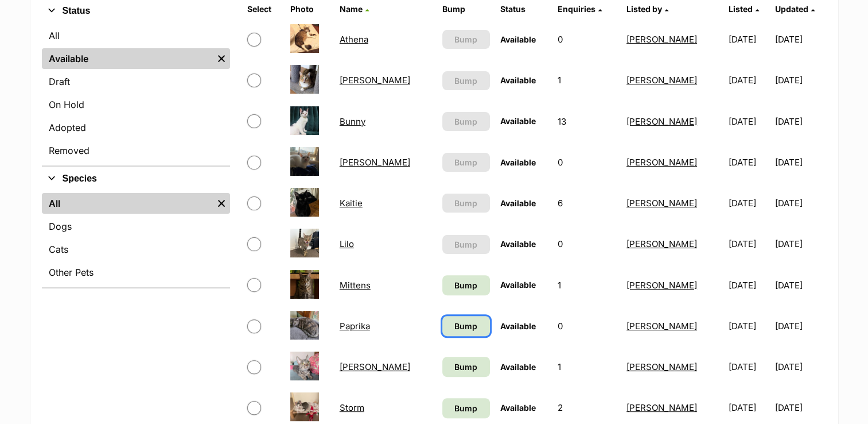 This screenshot has width=868, height=424. I want to click on button: Species, so click(136, 178).